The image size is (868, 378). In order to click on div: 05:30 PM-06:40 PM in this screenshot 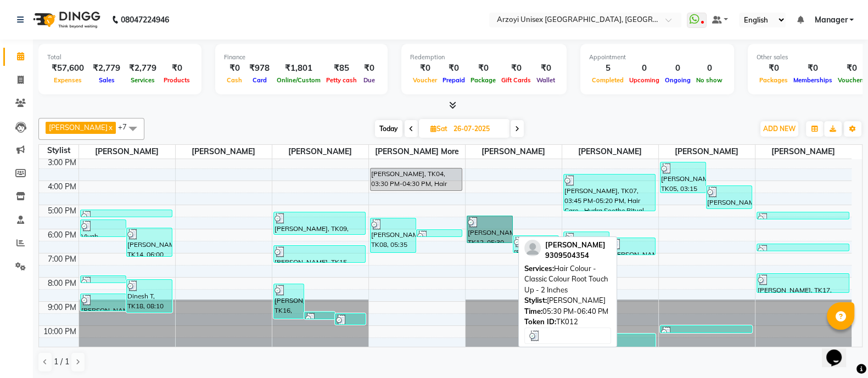, I will do `click(568, 311)`.